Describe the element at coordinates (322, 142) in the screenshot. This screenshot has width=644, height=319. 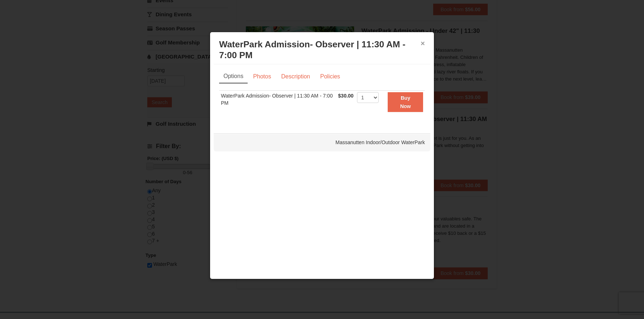
I see `div: Massanutten Indoor/Outdoor WaterPark` at that location.